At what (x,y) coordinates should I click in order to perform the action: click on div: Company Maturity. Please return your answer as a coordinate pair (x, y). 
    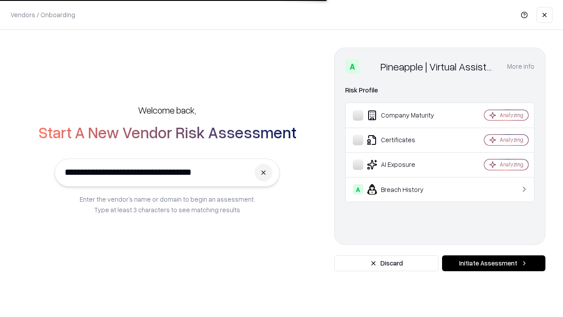
    Looking at the image, I should click on (405, 115).